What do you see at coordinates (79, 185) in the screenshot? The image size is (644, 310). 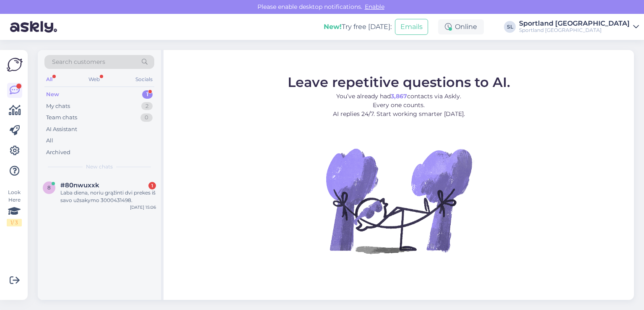 I see `span: #80nwuxxk` at bounding box center [79, 185].